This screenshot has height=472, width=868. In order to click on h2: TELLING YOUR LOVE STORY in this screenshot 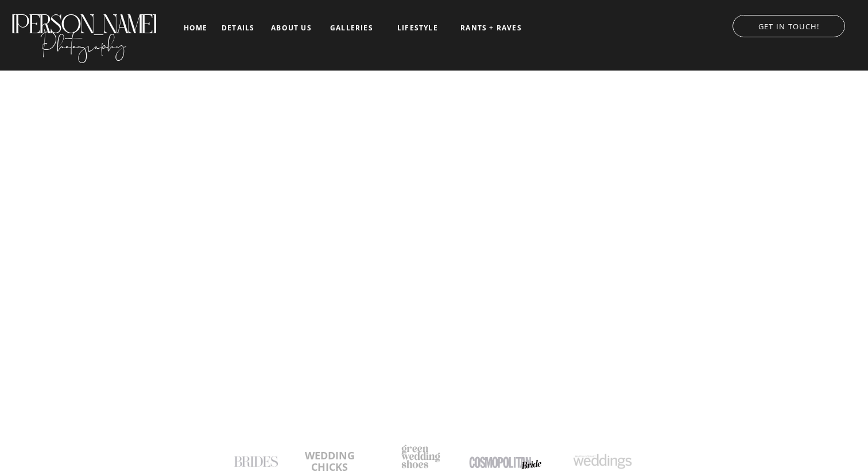, I will do `click(434, 307)`.